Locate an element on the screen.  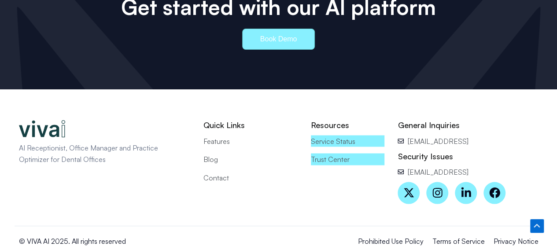
span: Book Demo is located at coordinates (279, 39).